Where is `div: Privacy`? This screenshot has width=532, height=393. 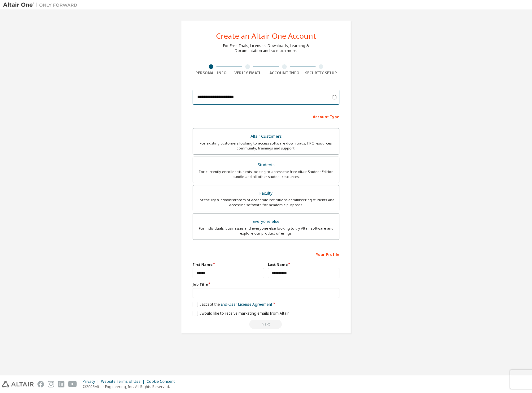
div: Privacy is located at coordinates (91, 382).